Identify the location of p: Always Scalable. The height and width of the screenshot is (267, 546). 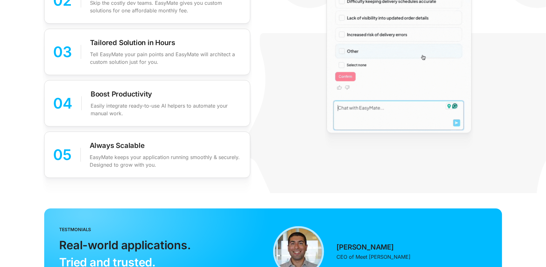
(117, 146).